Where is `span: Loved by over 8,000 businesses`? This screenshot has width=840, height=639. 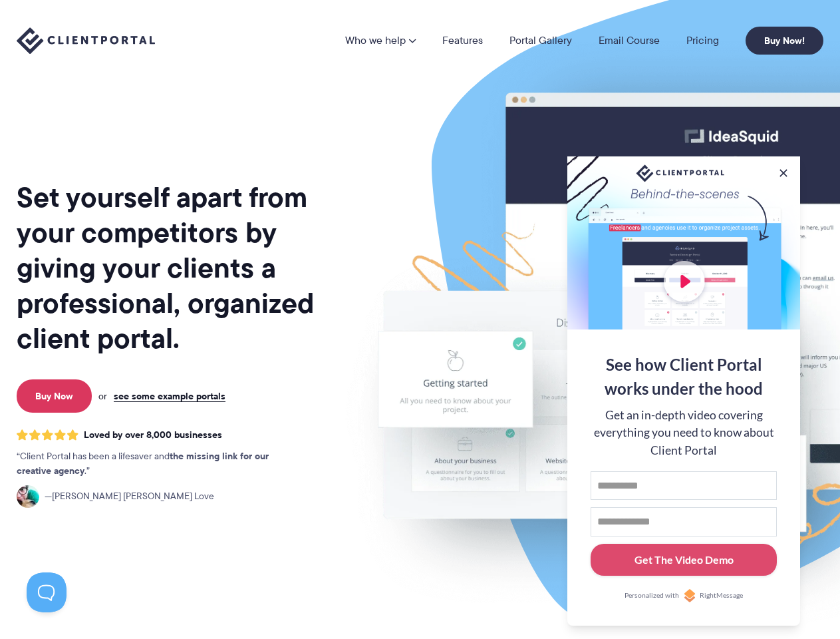
span: Loved by over 8,000 businesses is located at coordinates (153, 435).